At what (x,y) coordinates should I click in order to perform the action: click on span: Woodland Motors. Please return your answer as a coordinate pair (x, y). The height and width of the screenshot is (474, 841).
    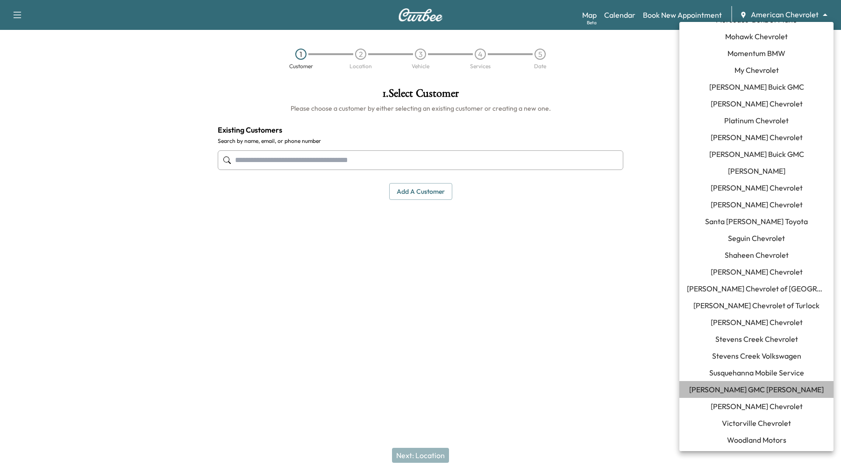
    Looking at the image, I should click on (756, 440).